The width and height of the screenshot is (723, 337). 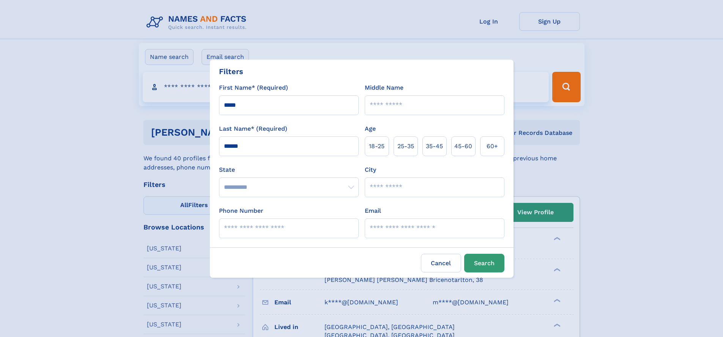 I want to click on label: Phone Number, so click(x=241, y=211).